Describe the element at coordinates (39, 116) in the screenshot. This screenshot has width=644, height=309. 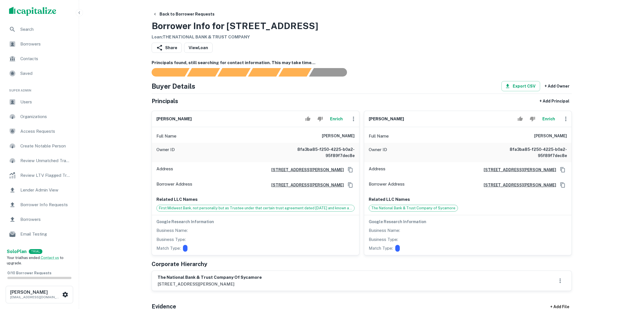
I see `div: Organizations` at that location.